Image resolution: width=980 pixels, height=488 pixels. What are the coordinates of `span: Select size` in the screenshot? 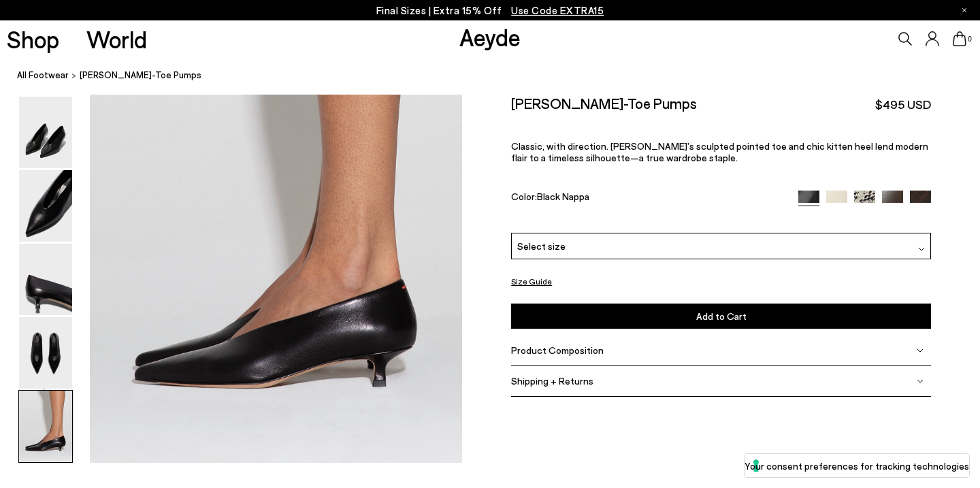 It's located at (541, 246).